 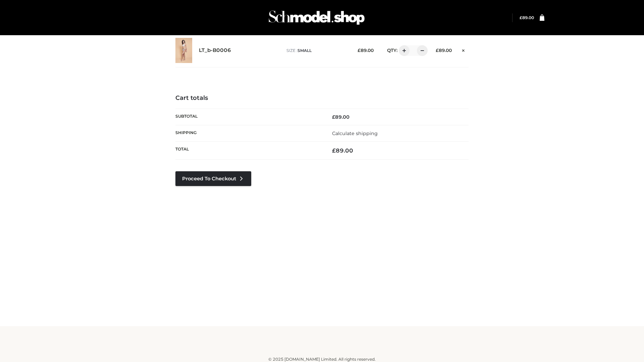 I want to click on img: Schmodel Admin 964, so click(x=317, y=18).